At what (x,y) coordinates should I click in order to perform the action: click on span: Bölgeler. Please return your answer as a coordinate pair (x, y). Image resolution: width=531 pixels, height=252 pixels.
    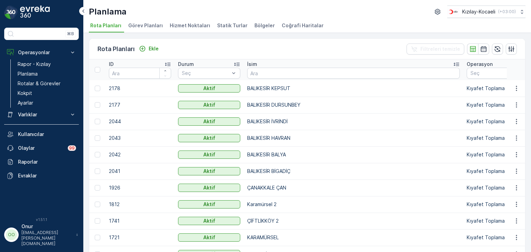
    Looking at the image, I should click on (264, 26).